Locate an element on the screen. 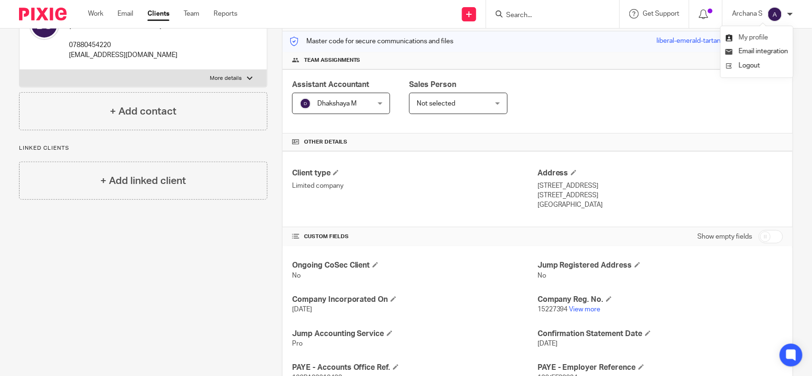  h4: Confirmation Statement Date is located at coordinates (660, 334).